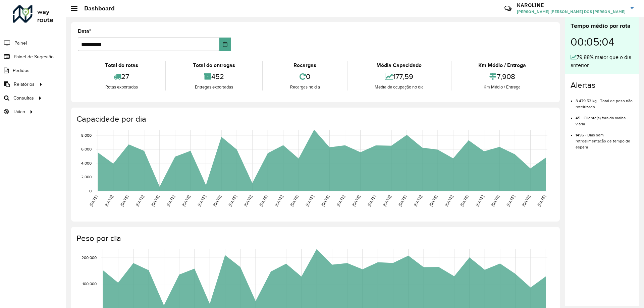 The image size is (644, 308). What do you see at coordinates (21, 43) in the screenshot?
I see `span: Painel` at bounding box center [21, 43].